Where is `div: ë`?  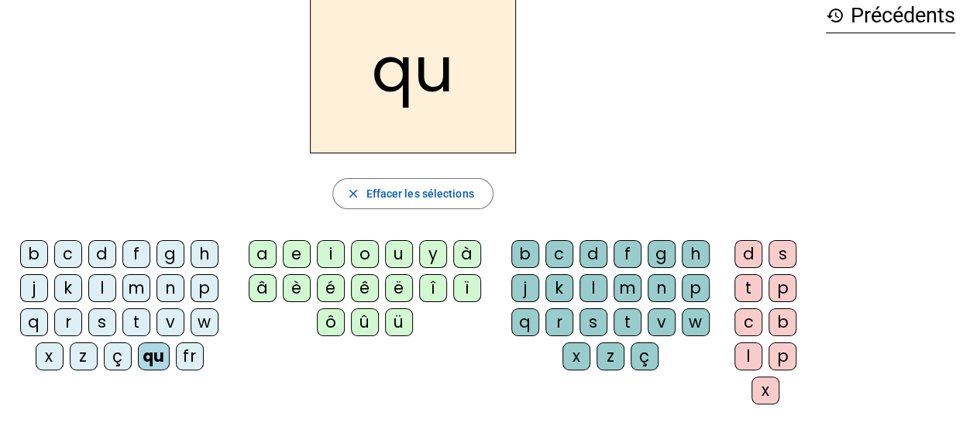 div: ë is located at coordinates (399, 288).